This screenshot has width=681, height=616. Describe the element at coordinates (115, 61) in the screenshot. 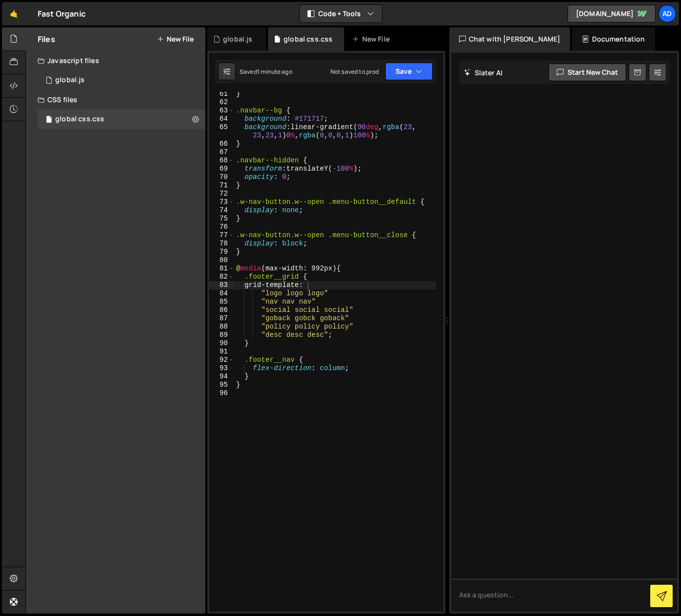

I see `div: Javascript files` at that location.